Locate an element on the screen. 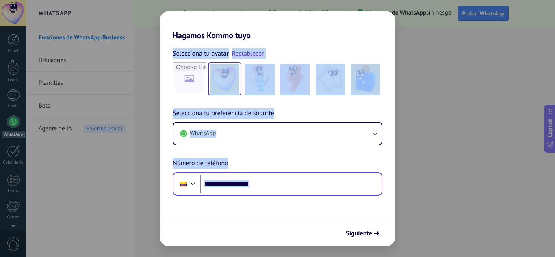 Image resolution: width=555 pixels, height=257 pixels. img: -5.jpeg is located at coordinates (365, 79).